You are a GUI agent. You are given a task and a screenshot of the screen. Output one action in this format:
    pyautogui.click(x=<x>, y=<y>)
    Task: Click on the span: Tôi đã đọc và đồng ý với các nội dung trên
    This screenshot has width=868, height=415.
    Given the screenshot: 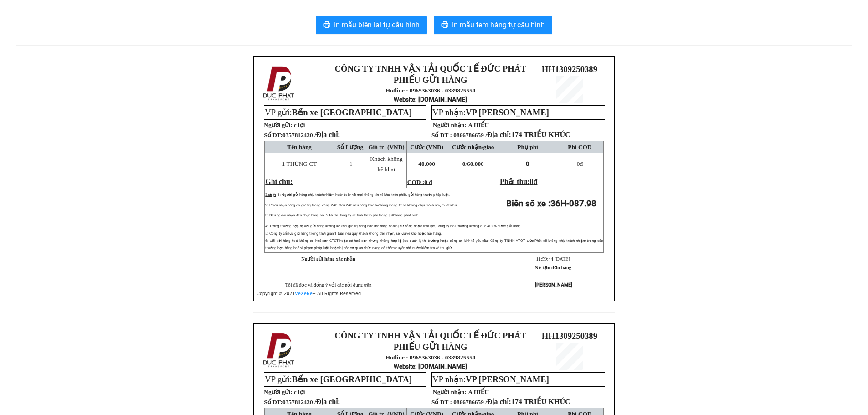 What is the action you would take?
    pyautogui.click(x=328, y=284)
    